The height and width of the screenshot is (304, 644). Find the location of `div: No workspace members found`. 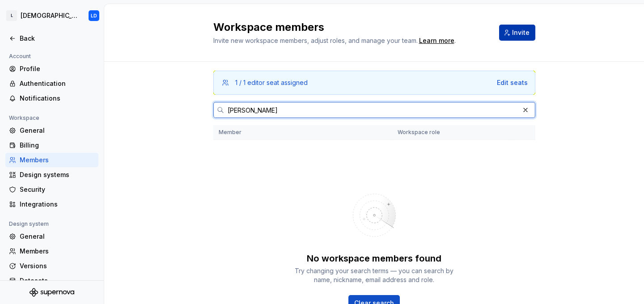

div: No workspace members found is located at coordinates (374, 258).